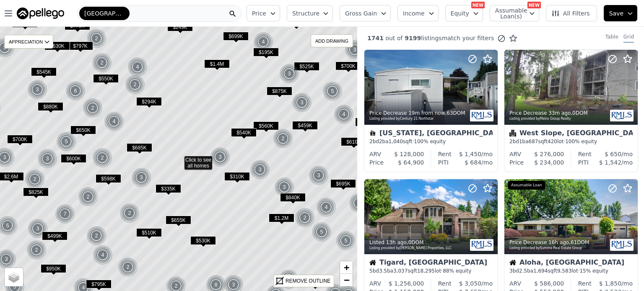 This screenshot has width=644, height=291. Describe the element at coordinates (51, 106) in the screenshot. I see `span: $880K` at that location.